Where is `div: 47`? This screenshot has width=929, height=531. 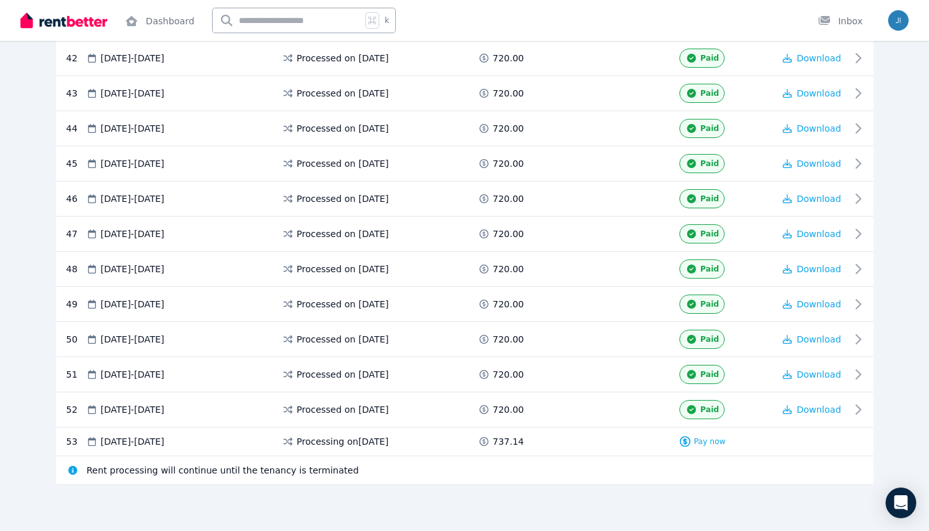
div: 47 is located at coordinates (76, 234).